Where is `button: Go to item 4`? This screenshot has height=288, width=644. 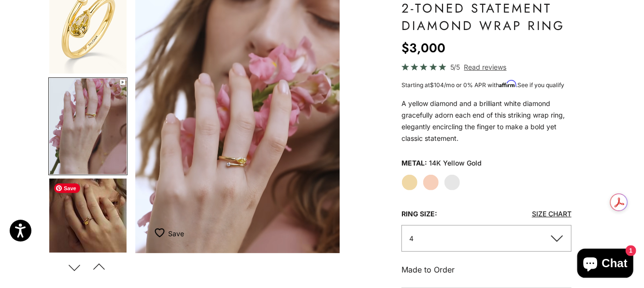 button: Go to item 4 is located at coordinates (88, 126).